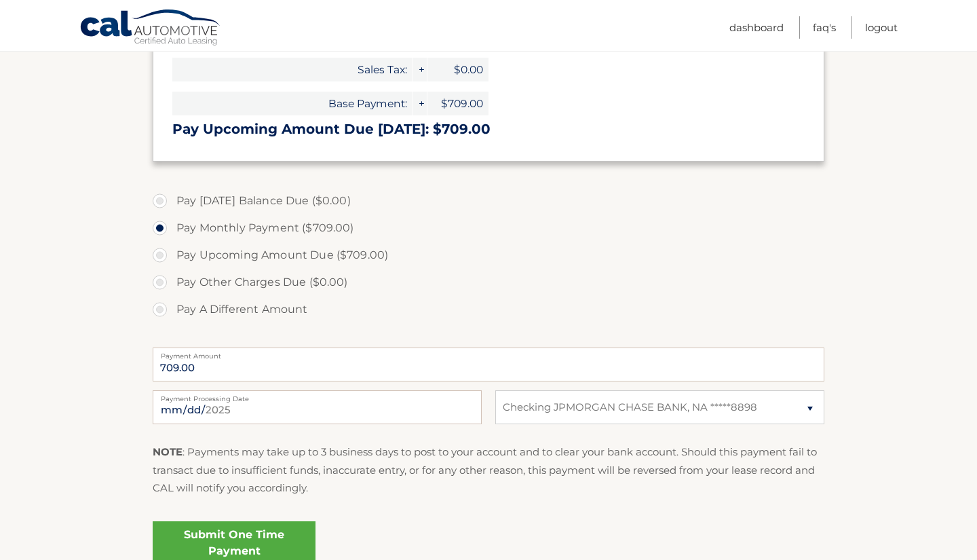  What do you see at coordinates (317, 407) in the screenshot?
I see `input: Payment Date` at bounding box center [317, 407].